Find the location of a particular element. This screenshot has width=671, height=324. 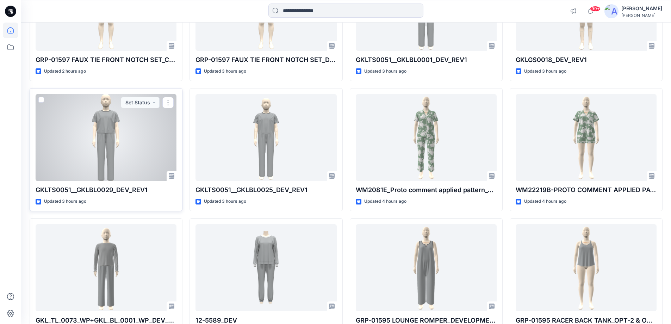

a: 12-5589_DEV is located at coordinates (266, 267).